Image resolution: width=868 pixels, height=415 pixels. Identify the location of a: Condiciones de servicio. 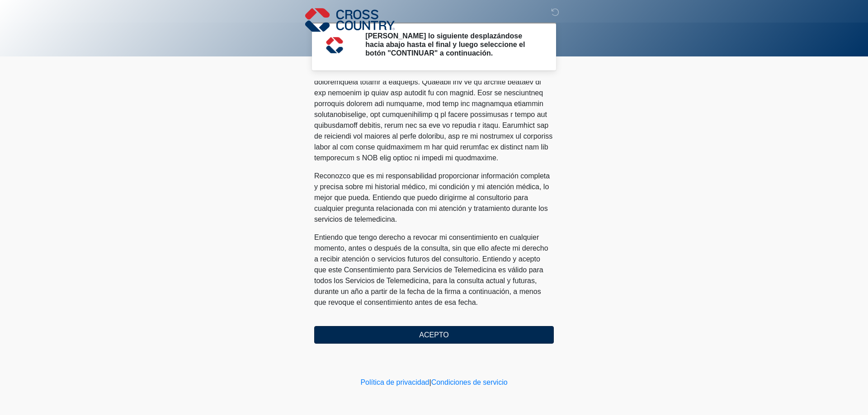
(469, 382).